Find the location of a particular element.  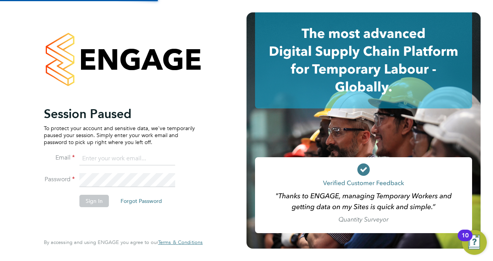

label: Email is located at coordinates (59, 158).